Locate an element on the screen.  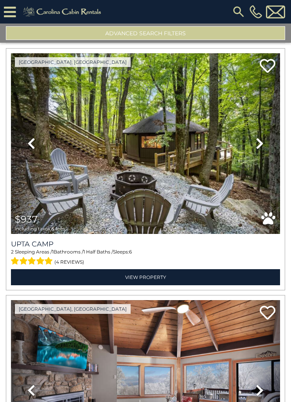
span: 6 is located at coordinates (130, 251).